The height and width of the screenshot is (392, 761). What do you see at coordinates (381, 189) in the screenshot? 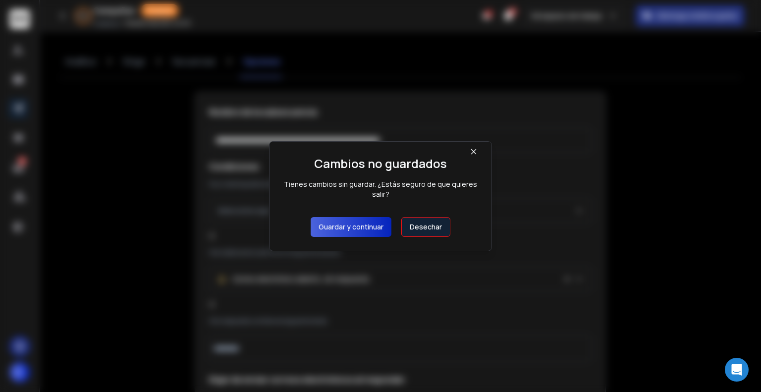
I see `font: Tienes cambios sin guardar. ¿Estás seguro de que quieres salir?` at bounding box center [381, 189].